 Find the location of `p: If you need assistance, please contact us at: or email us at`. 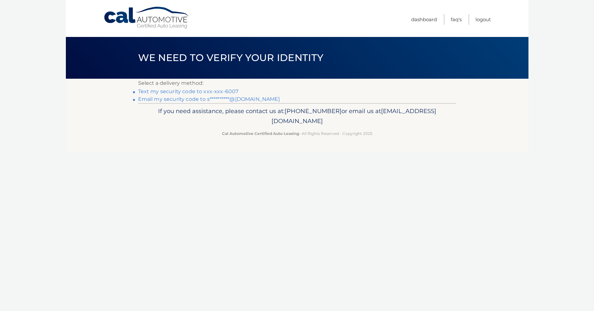

p: If you need assistance, please contact us at: or email us at is located at coordinates (297, 116).